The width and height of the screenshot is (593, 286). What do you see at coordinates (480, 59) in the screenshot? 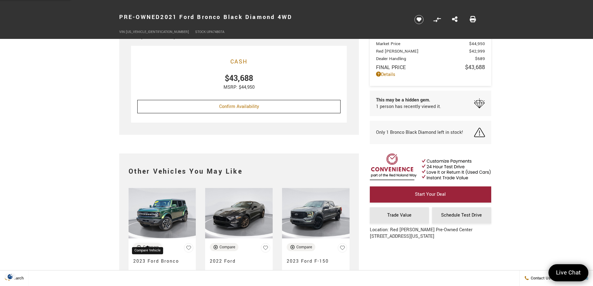
I see `span: $689` at bounding box center [480, 59].